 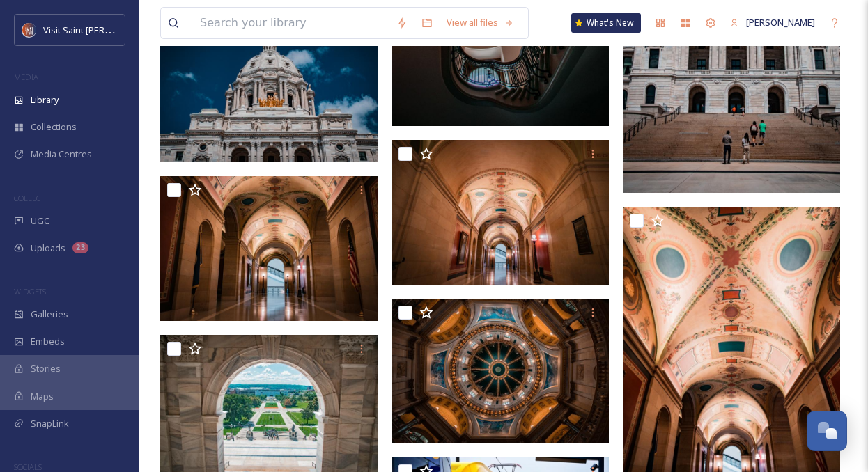 I want to click on div: What's New, so click(x=606, y=23).